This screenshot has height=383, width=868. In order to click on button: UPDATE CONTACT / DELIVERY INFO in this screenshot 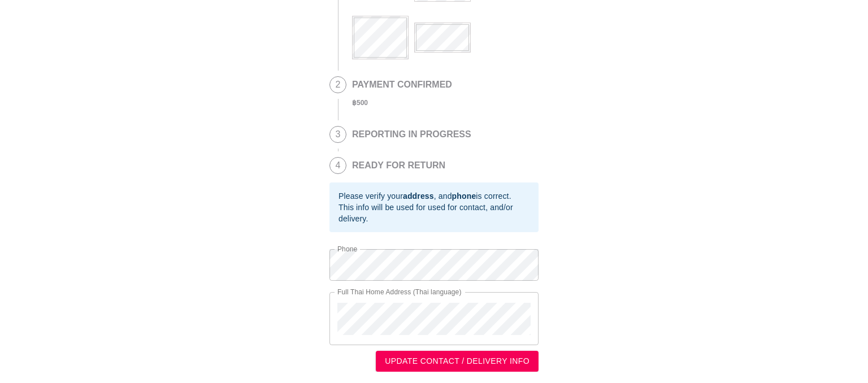, I will do `click(457, 361)`.